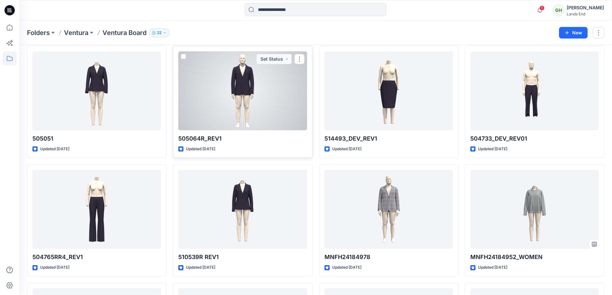 The width and height of the screenshot is (612, 295). Describe the element at coordinates (558, 10) in the screenshot. I see `div: GH` at that location.